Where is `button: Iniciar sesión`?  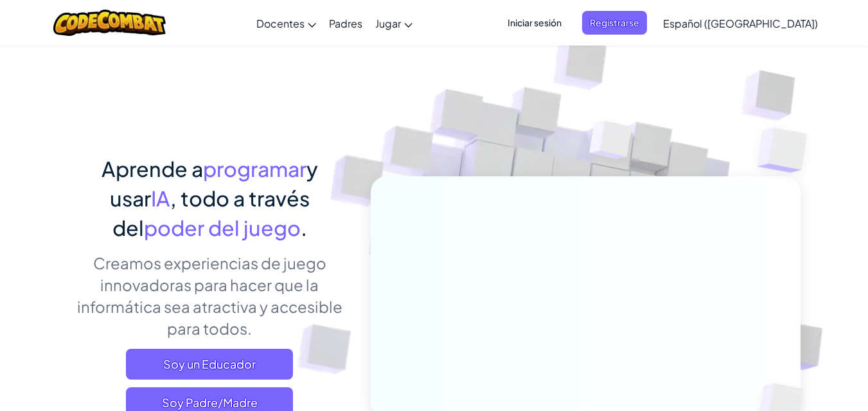 button: Iniciar sesión is located at coordinates (534, 23).